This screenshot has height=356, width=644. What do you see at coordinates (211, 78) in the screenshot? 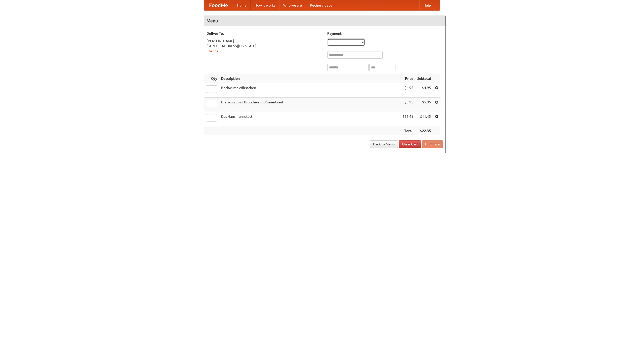
I see `th: Qty` at bounding box center [211, 78].